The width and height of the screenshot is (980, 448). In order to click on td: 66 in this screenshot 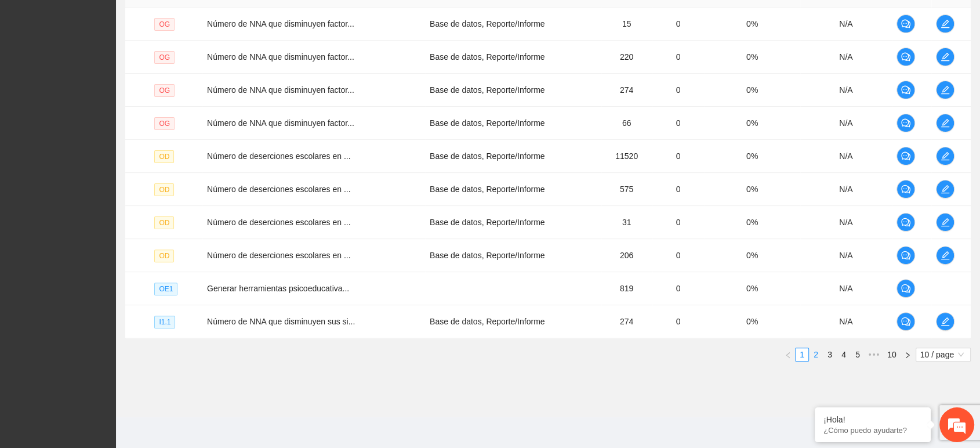, I will do `click(627, 123)`.